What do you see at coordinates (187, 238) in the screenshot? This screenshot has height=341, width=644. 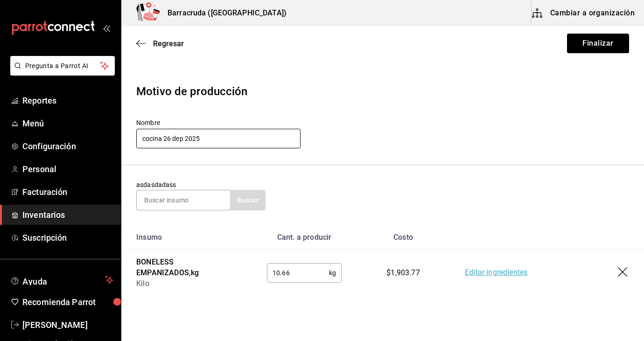 I see `th: Insumo` at bounding box center [187, 238].